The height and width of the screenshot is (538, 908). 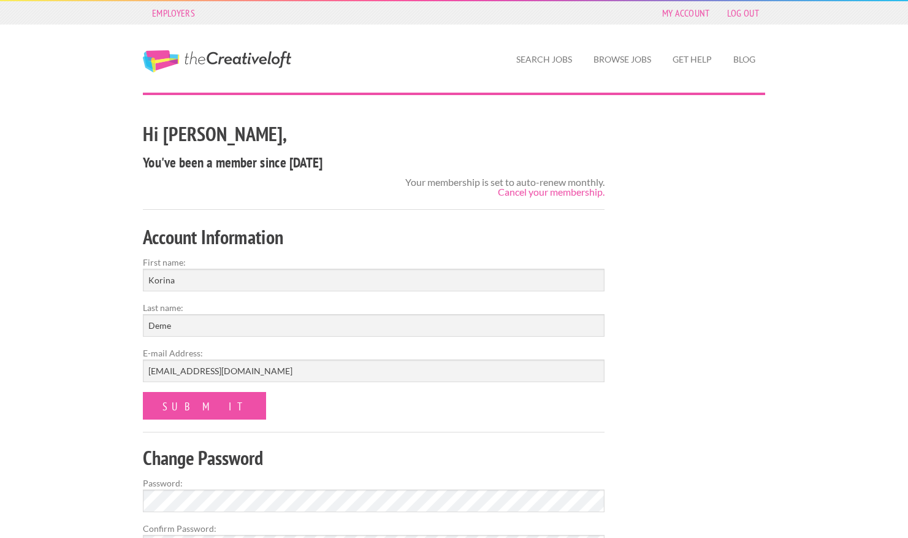 What do you see at coordinates (743, 13) in the screenshot?
I see `a: Log Out` at bounding box center [743, 13].